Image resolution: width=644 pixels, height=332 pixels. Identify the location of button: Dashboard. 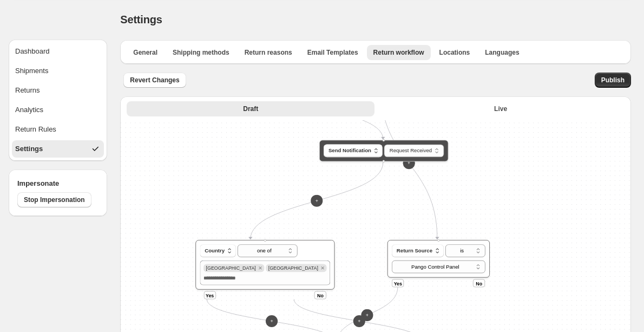
(58, 52).